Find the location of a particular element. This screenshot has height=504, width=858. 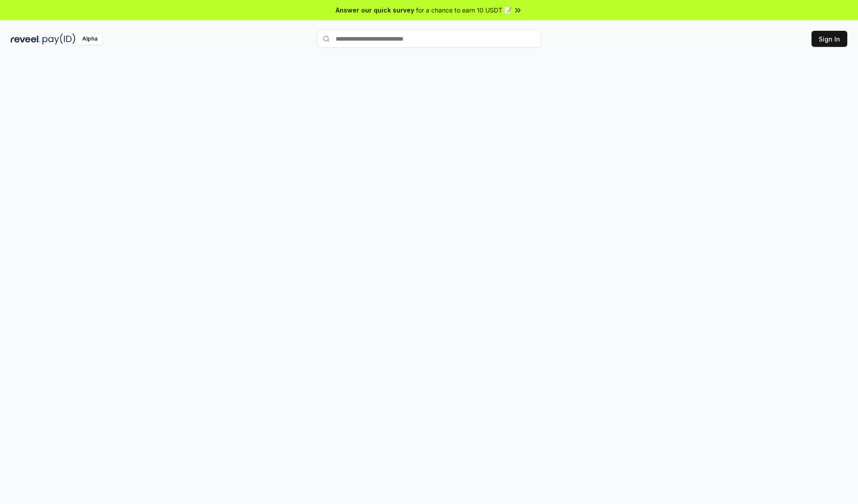

div: Alpha is located at coordinates (90, 39).